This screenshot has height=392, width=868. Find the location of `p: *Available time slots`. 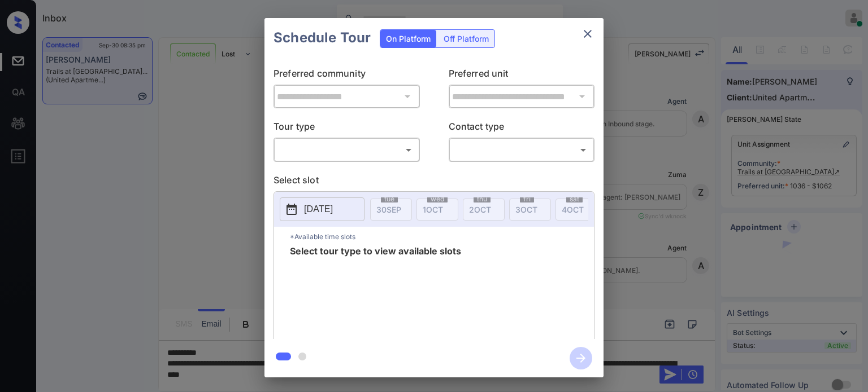

p: *Available time slots is located at coordinates (442, 237).